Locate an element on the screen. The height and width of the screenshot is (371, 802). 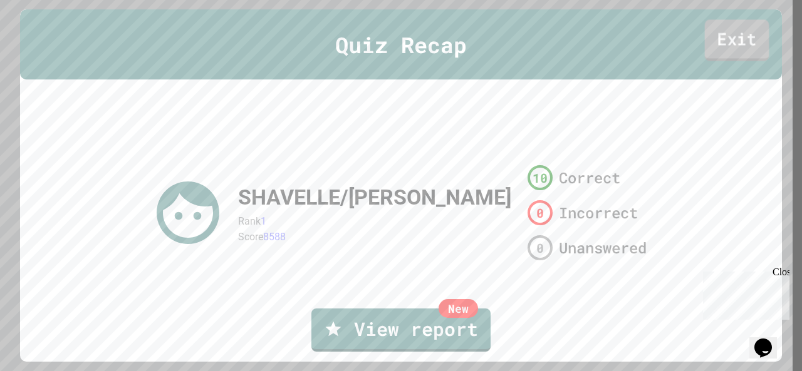
span: Unanswered is located at coordinates (603, 248).